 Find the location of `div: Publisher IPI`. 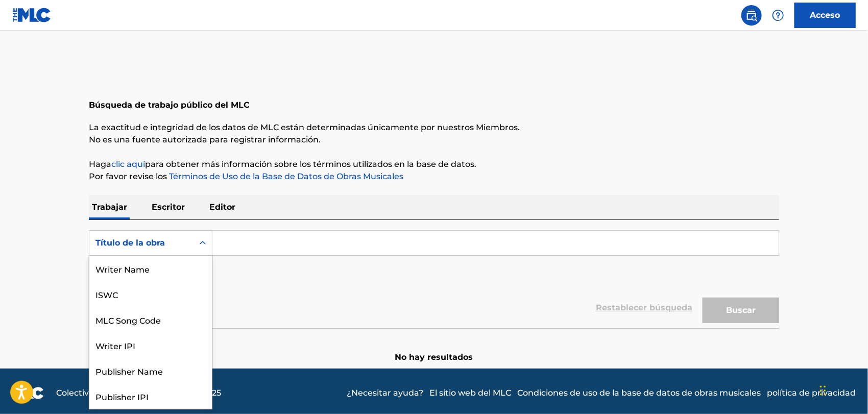

div: Publisher IPI is located at coordinates (151, 396).